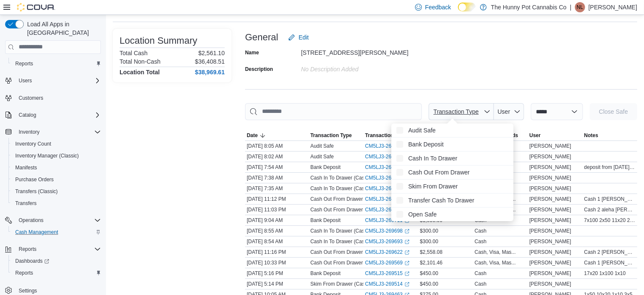 This screenshot has width=644, height=295. Describe the element at coordinates (325, 220) in the screenshot. I see `p: Bank Deposit` at that location.